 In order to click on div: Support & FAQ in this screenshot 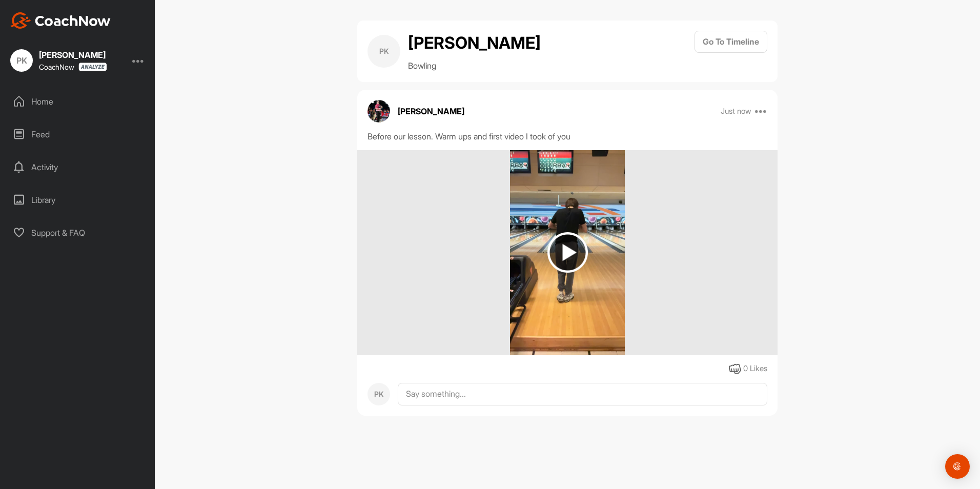, I will do `click(78, 233)`.